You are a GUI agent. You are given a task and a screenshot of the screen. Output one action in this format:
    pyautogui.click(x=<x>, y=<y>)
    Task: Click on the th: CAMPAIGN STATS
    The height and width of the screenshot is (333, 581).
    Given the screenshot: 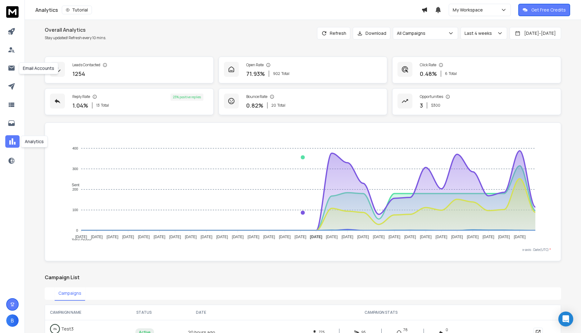 What is the action you would take?
    pyautogui.click(x=381, y=312)
    